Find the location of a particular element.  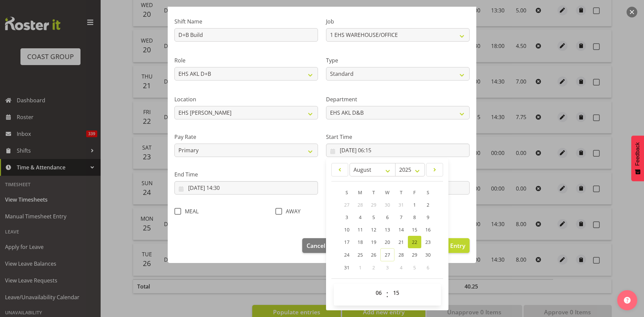

a: 16 is located at coordinates (428, 229).